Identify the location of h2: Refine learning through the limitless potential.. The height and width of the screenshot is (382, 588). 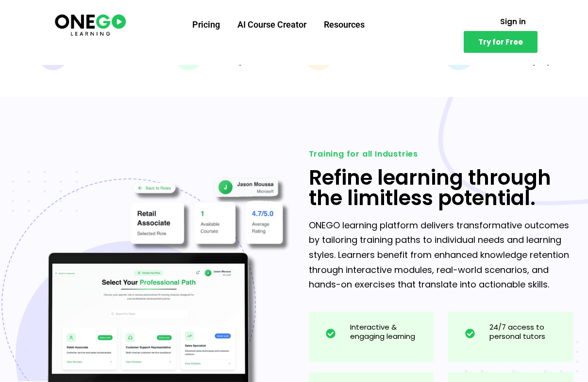
(440, 188).